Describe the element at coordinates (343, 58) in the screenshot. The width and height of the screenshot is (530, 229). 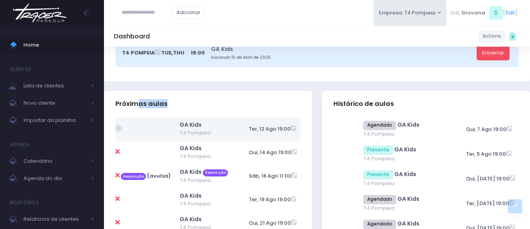
I see `small: Iniciando 15 de Abril de 2025` at that location.